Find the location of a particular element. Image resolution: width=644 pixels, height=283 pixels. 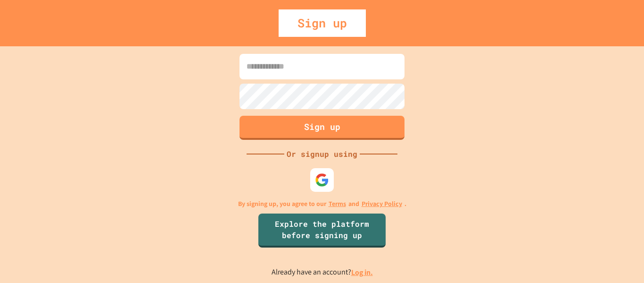

a: Terms is located at coordinates (337, 203).